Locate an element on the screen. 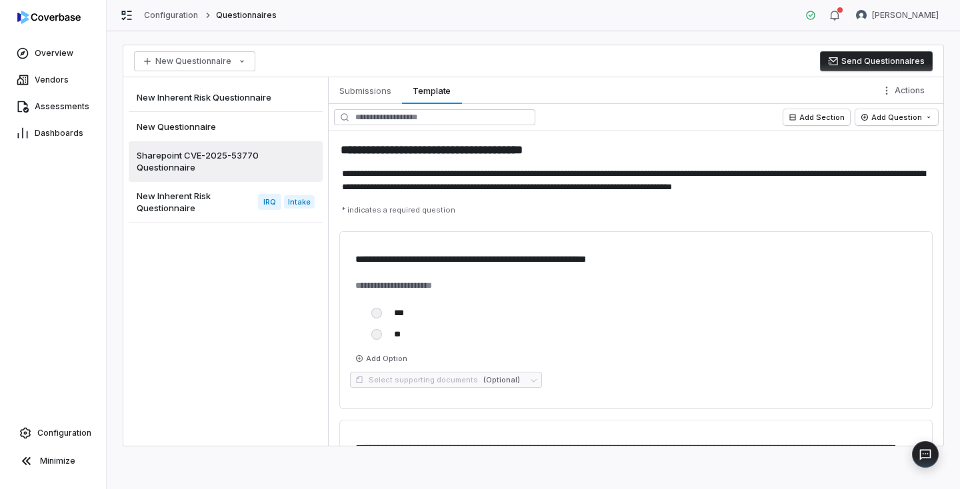  span: Submissions is located at coordinates (365, 91).